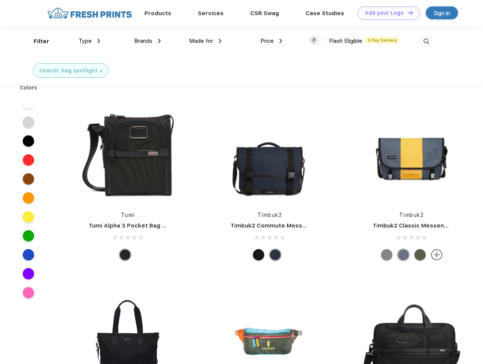 This screenshot has width=483, height=364. I want to click on div: Eco Black, so click(259, 255).